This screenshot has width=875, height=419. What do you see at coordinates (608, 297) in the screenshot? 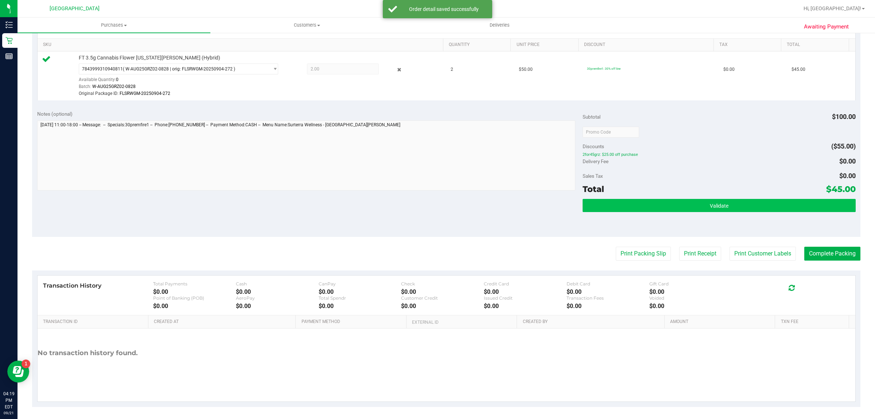
I see `div: Transaction Fees` at bounding box center [608, 297].